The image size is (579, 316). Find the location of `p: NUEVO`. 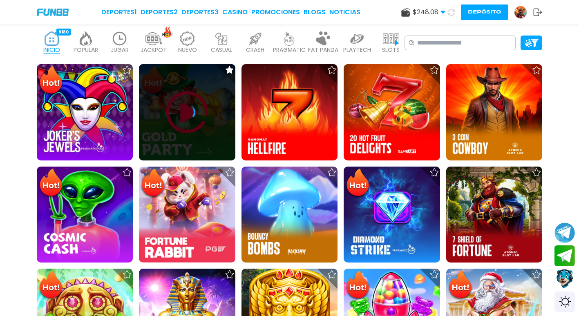

p: NUEVO is located at coordinates (188, 50).